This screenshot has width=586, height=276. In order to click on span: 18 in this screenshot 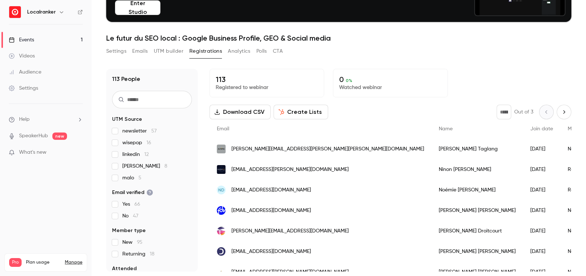, I will do `click(152, 254)`.